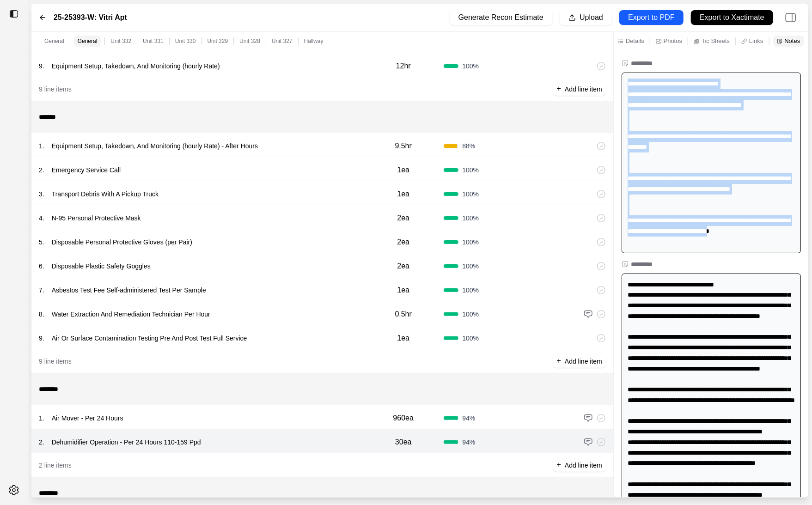 This screenshot has height=505, width=812. Describe the element at coordinates (42, 242) in the screenshot. I see `p: 5 .` at that location.